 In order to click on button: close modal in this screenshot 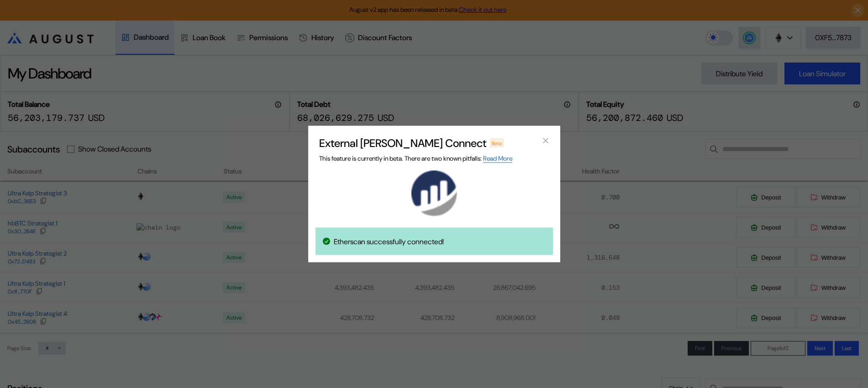, I will do `click(546, 140)`.